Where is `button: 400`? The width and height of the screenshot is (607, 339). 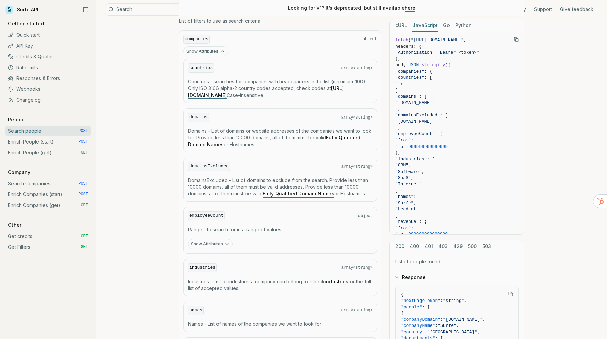
button: 400 is located at coordinates (414, 246).